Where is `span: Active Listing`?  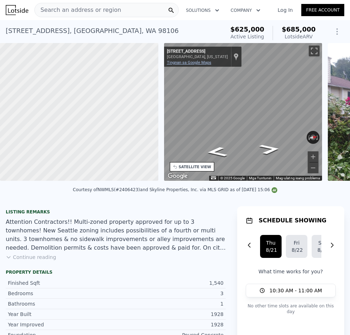
span: Active Listing is located at coordinates (247, 37).